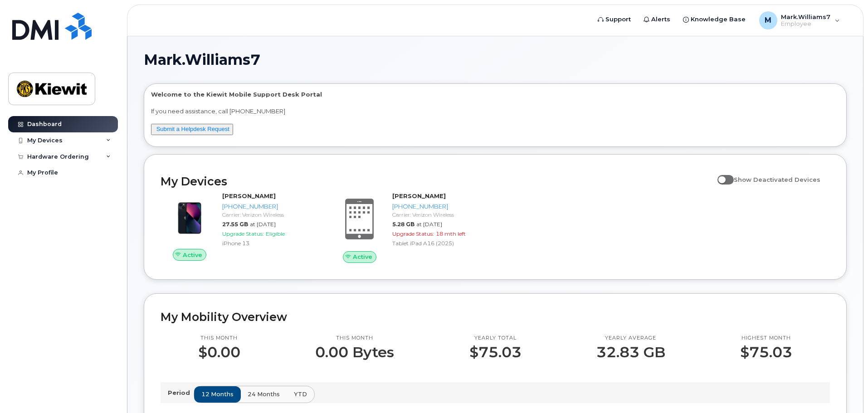  What do you see at coordinates (776, 180) in the screenshot?
I see `span: Show Deactivated Devices` at bounding box center [776, 180].